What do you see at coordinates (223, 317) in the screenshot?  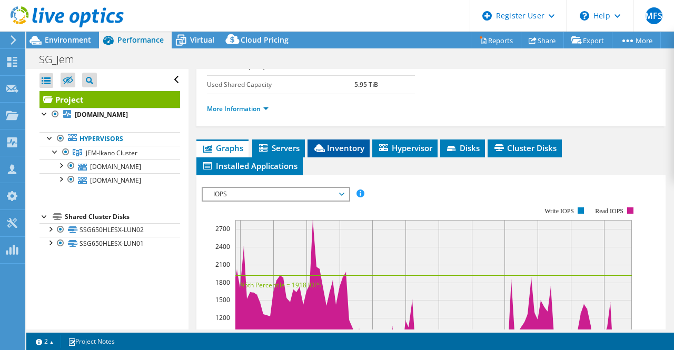 I see `text: 1200` at bounding box center [223, 317].